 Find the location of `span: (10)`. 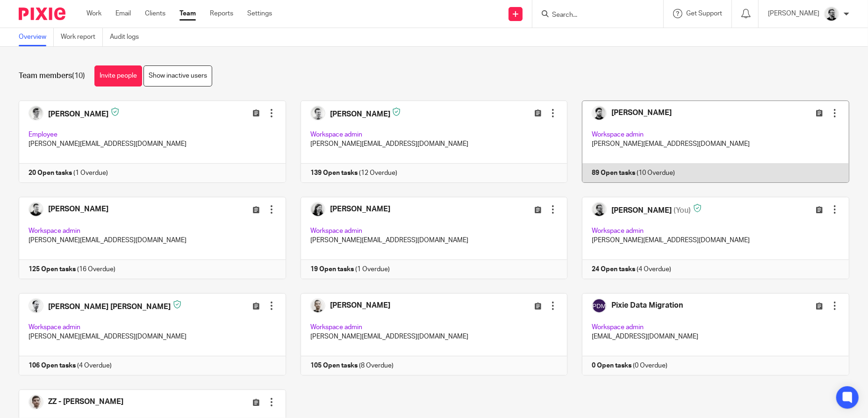

span: (10) is located at coordinates (79, 76).